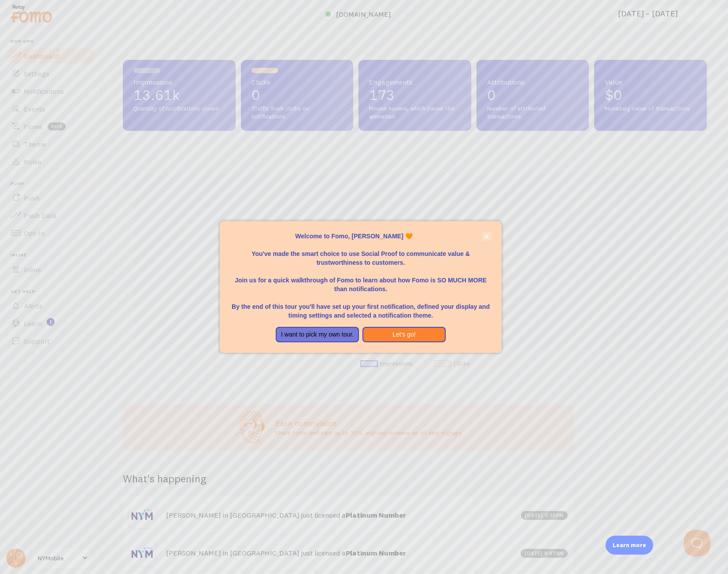 The height and width of the screenshot is (574, 728). I want to click on div: Learn more, so click(629, 544).